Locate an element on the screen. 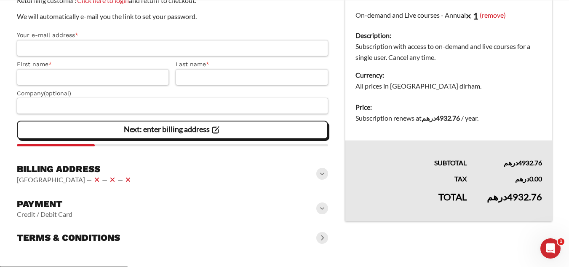  th: Tax is located at coordinates (411, 176).